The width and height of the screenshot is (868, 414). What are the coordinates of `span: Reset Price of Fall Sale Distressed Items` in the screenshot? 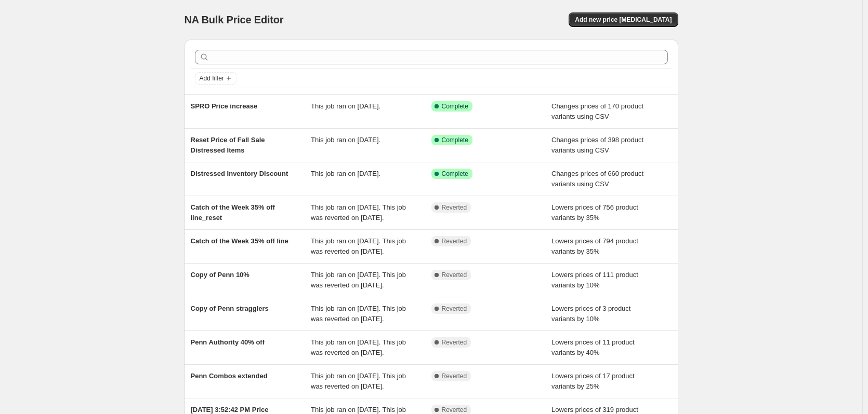 It's located at (227, 145).